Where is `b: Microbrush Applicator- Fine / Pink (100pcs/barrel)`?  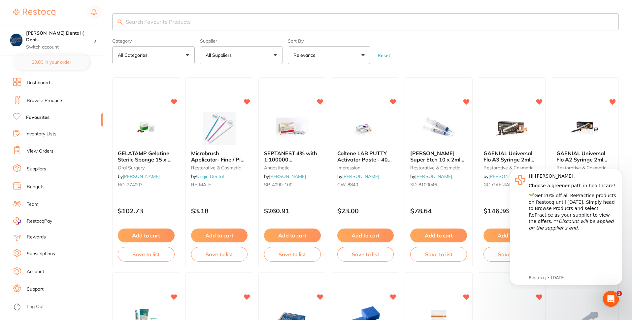 b: Microbrush Applicator- Fine / Pink (100pcs/barrel) is located at coordinates (220, 156).